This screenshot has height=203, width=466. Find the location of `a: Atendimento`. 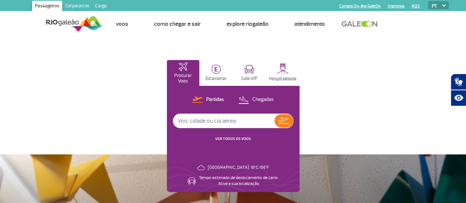

a: Atendimento is located at coordinates (309, 24).